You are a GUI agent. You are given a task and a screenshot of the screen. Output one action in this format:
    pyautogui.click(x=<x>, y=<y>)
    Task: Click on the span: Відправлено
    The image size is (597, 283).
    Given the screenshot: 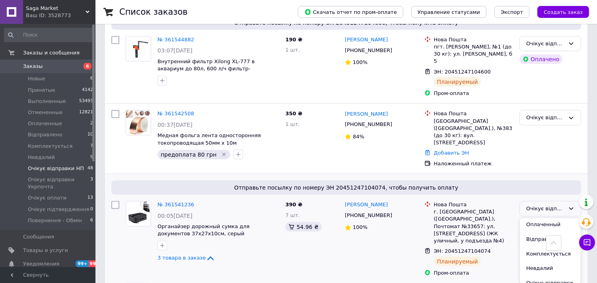 What is the action you would take?
    pyautogui.click(x=45, y=135)
    